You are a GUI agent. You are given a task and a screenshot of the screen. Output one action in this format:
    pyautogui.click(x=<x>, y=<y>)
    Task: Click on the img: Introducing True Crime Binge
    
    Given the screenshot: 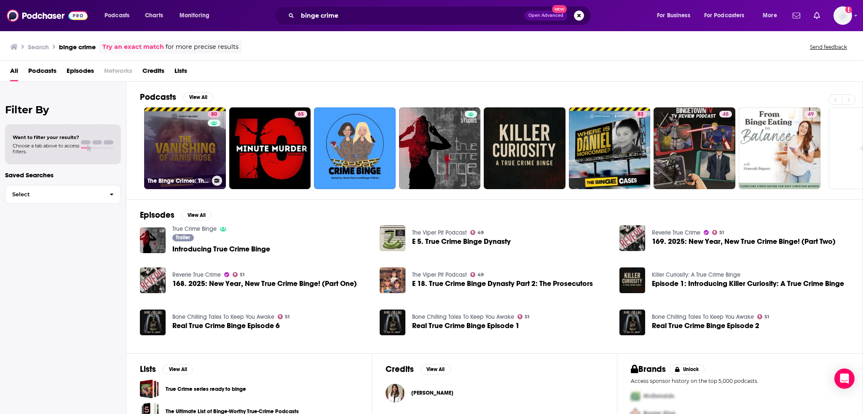 What is the action you would take?
    pyautogui.click(x=153, y=240)
    